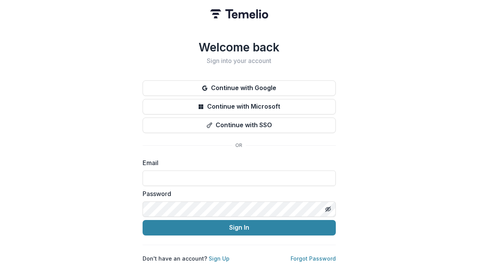 The height and width of the screenshot is (278, 478). Describe the element at coordinates (239, 61) in the screenshot. I see `h2: Sign into your account` at that location.